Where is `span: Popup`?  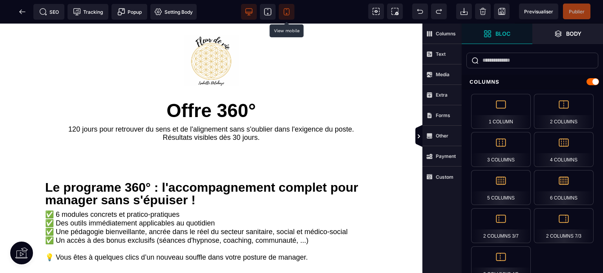 span: Popup is located at coordinates (130, 12).